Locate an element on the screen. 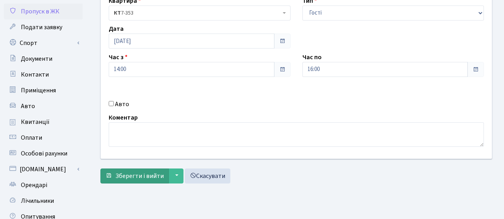  span: Авто is located at coordinates (28, 106).